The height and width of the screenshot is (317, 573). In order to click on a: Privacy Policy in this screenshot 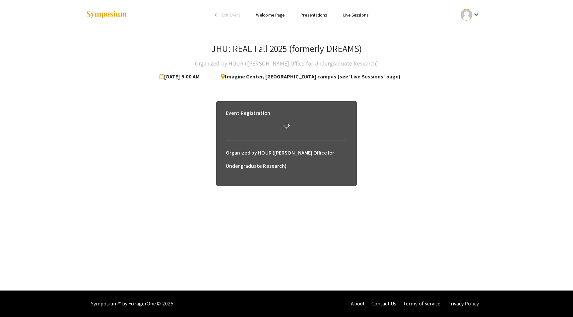, I will do `click(463, 304)`.